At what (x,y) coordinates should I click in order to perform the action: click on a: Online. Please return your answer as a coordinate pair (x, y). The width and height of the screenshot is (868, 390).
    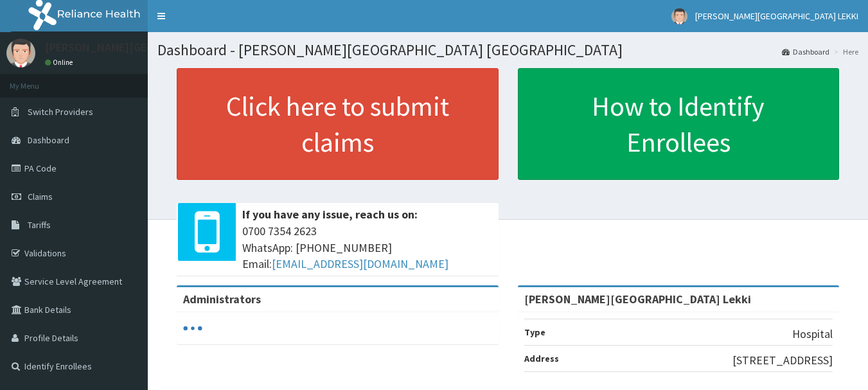
    Looking at the image, I should click on (60, 62).